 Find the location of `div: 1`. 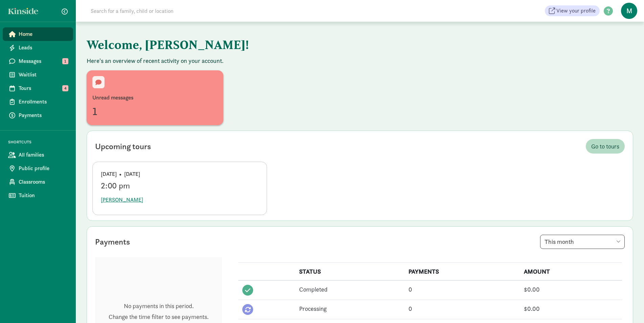

div: 1 is located at coordinates (155, 111).